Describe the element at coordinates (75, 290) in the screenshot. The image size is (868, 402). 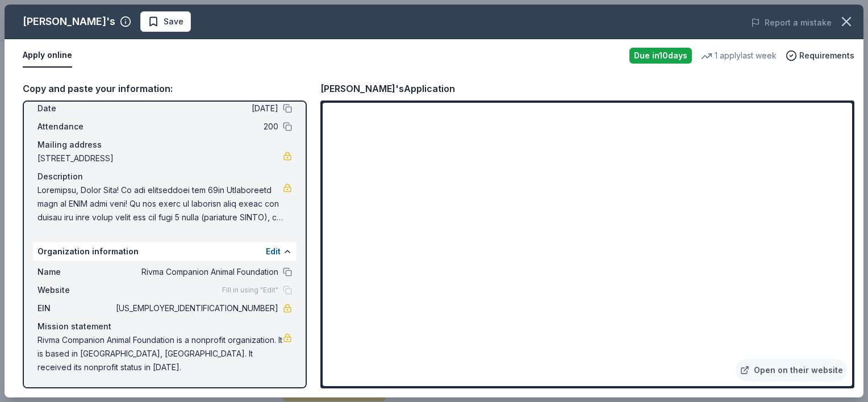
I see `span: Website` at that location.